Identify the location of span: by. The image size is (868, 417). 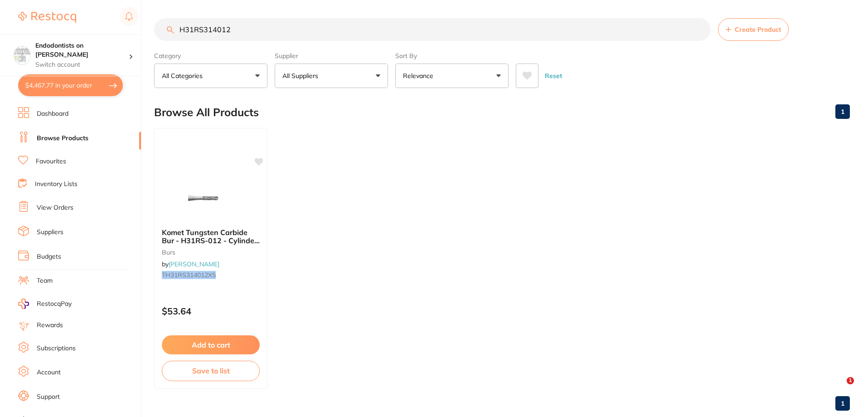
(191, 264).